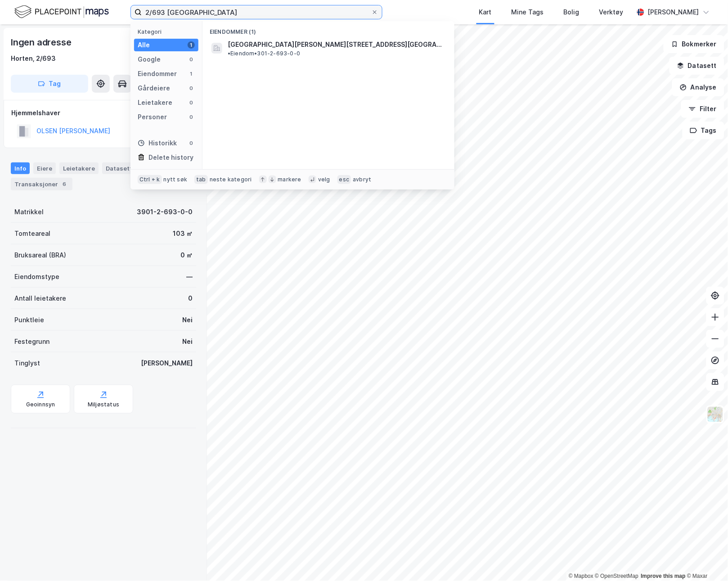  I want to click on div: Festegrunn, so click(32, 341).